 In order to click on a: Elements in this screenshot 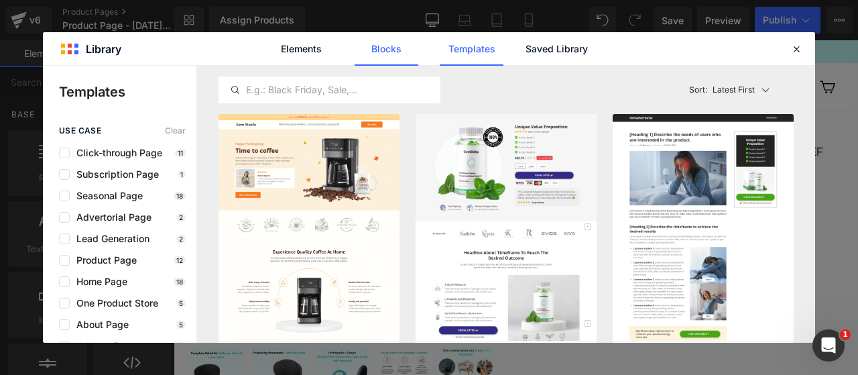, I will do `click(301, 49)`.